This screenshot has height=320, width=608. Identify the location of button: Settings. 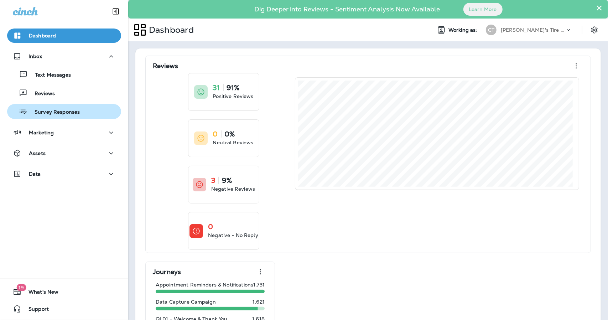
(594, 30).